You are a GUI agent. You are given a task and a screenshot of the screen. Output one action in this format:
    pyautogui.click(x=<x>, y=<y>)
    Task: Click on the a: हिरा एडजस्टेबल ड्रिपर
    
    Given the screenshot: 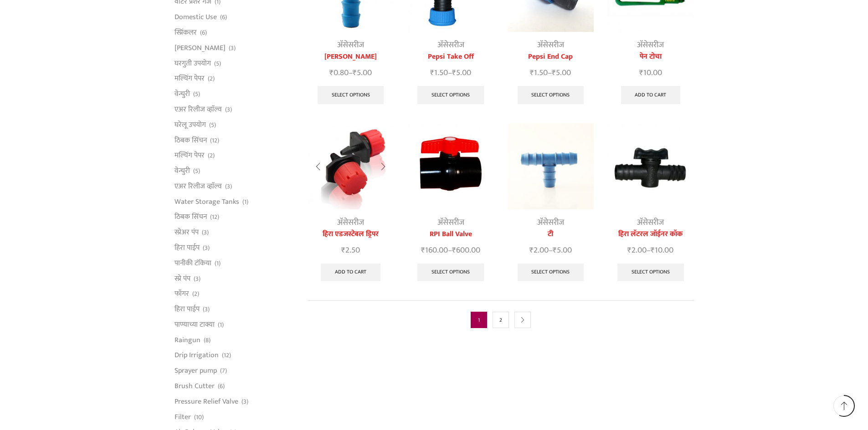 What is the action you would take?
    pyautogui.click(x=350, y=234)
    